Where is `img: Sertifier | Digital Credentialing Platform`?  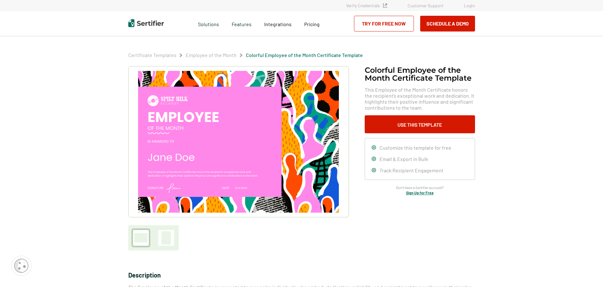
img: Sertifier | Digital Credentialing Platform is located at coordinates (146, 23).